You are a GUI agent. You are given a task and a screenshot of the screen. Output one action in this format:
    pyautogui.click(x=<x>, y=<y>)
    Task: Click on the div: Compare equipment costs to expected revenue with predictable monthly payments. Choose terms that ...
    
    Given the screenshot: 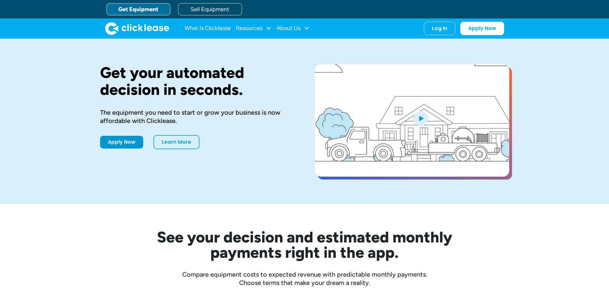 What is the action you would take?
    pyautogui.click(x=305, y=279)
    